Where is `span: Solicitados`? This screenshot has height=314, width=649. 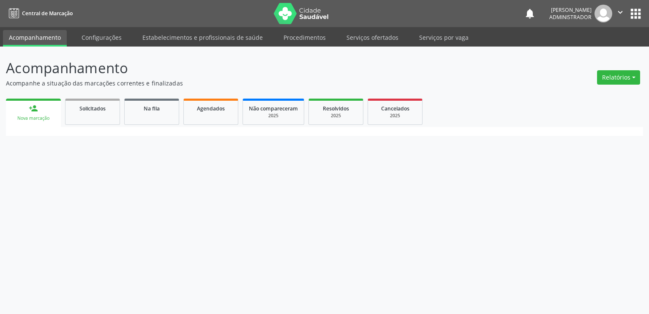 span: Solicitados is located at coordinates (93, 108).